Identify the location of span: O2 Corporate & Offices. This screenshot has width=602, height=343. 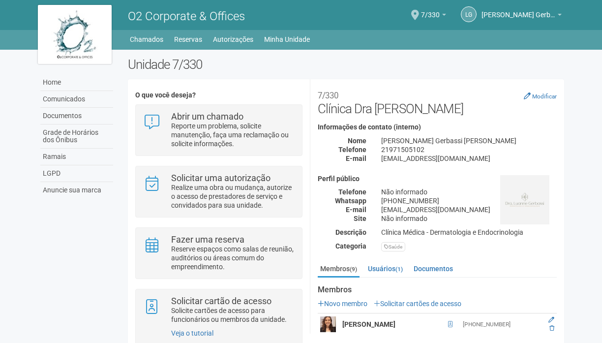
(187, 16).